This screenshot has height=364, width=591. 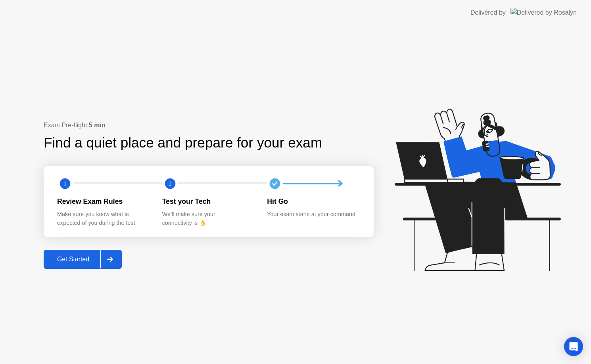 What do you see at coordinates (103, 219) in the screenshot?
I see `div: Make sure you know what is expected of you during the test.` at bounding box center [103, 219].